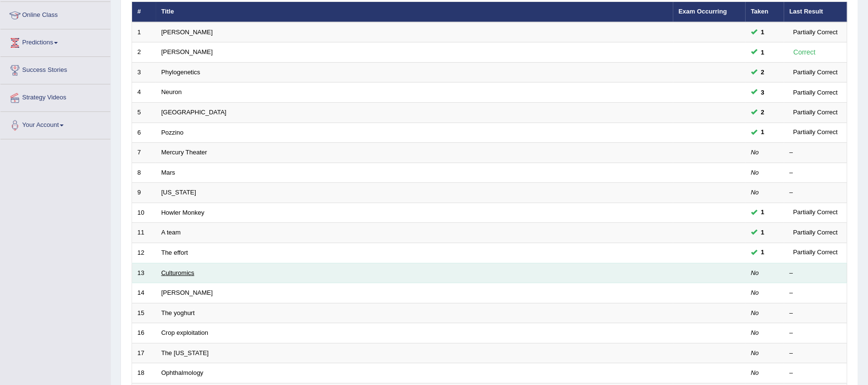  Describe the element at coordinates (56, 97) in the screenshot. I see `a: Strategy Videos` at that location.